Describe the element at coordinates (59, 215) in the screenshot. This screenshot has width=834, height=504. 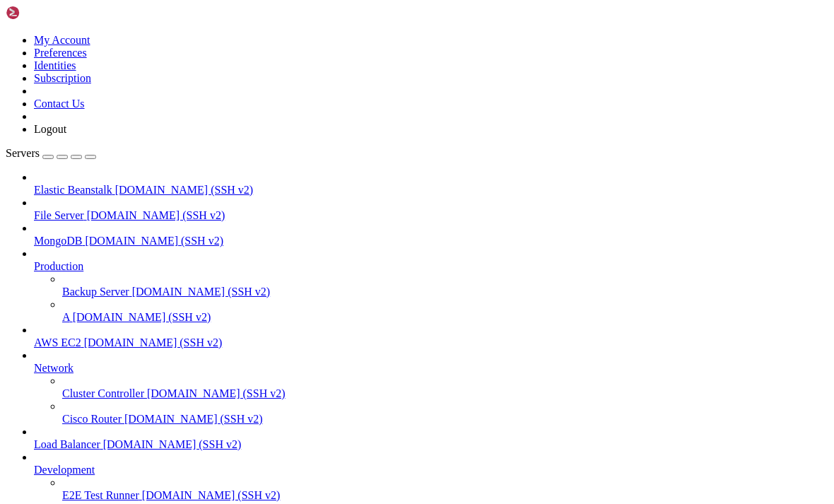
I see `span: File Server` at that location.